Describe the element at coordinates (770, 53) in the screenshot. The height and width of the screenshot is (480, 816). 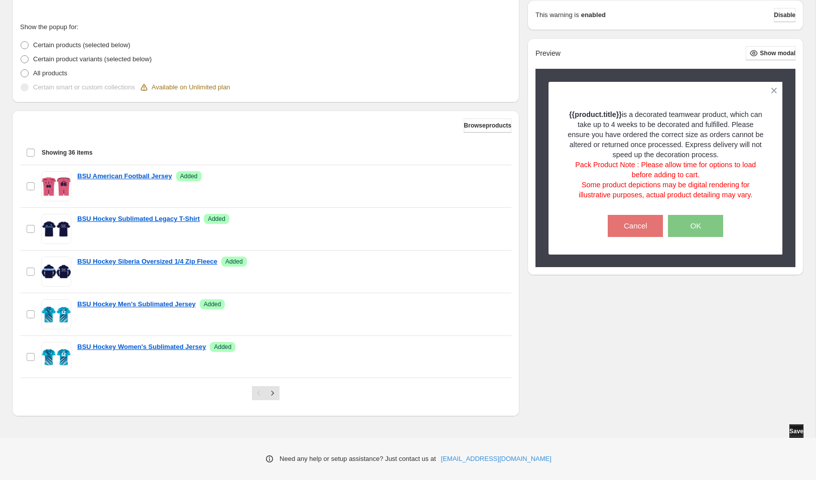
I see `button: Show modal` at that location.